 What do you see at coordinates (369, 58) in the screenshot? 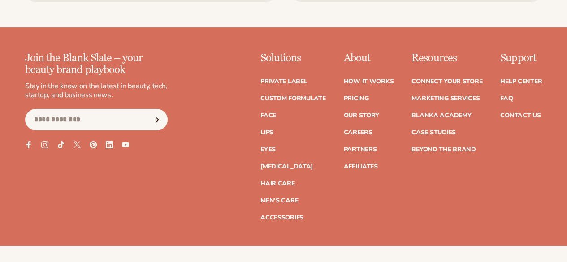
I see `p: About` at bounding box center [369, 58].